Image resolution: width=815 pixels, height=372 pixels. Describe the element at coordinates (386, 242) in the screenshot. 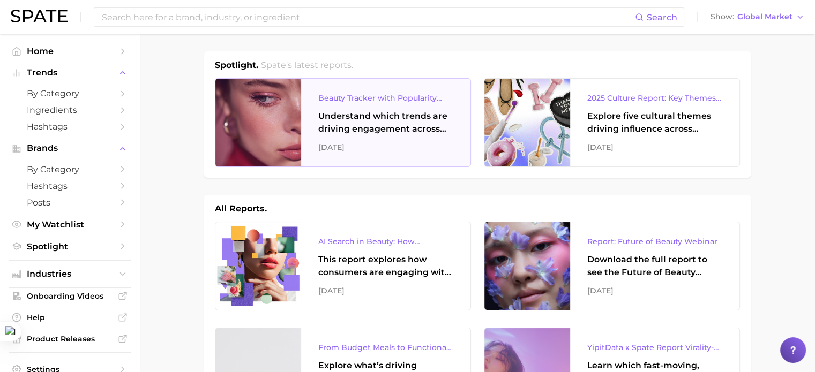

I see `div: AI Search in Beauty: How Consumers Are Using ChatGPT vs. Google Search` at that location.